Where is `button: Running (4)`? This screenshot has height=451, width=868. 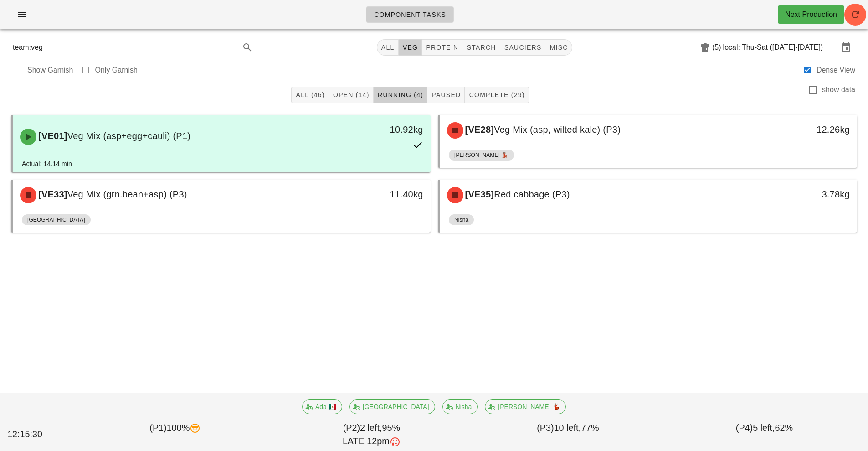 button: Running (4) is located at coordinates (400, 95).